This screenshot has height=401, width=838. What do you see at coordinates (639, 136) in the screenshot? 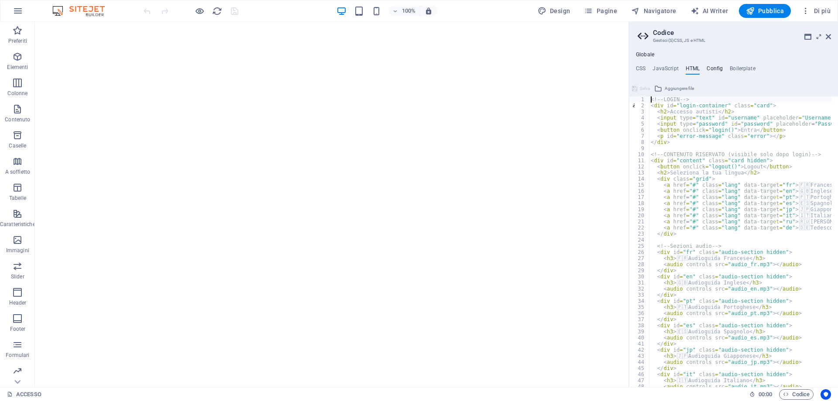
I see `div: 7` at bounding box center [639, 136].